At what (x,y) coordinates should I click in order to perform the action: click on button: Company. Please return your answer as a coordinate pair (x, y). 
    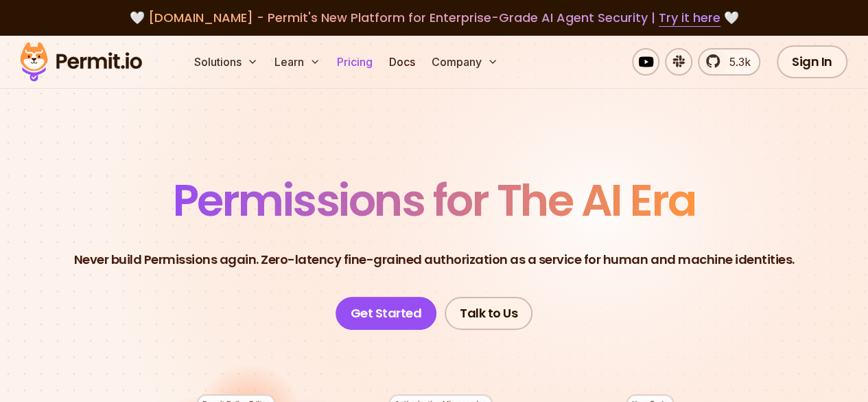
    Looking at the image, I should click on (465, 62).